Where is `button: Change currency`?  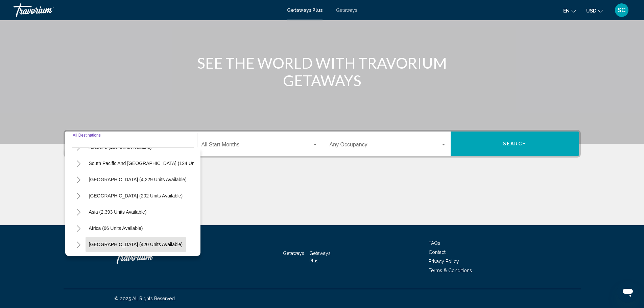
button: Change currency is located at coordinates (595, 10).